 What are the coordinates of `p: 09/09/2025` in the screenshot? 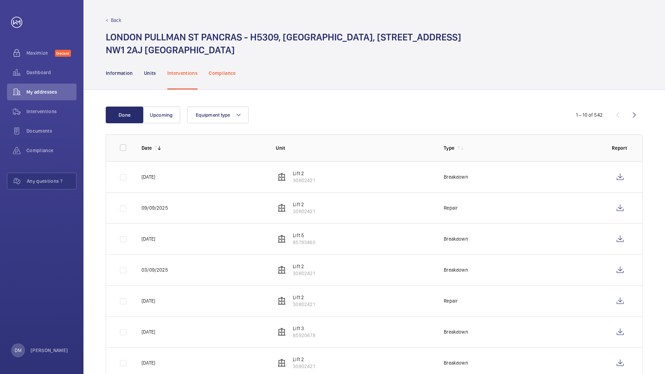 It's located at (155, 208).